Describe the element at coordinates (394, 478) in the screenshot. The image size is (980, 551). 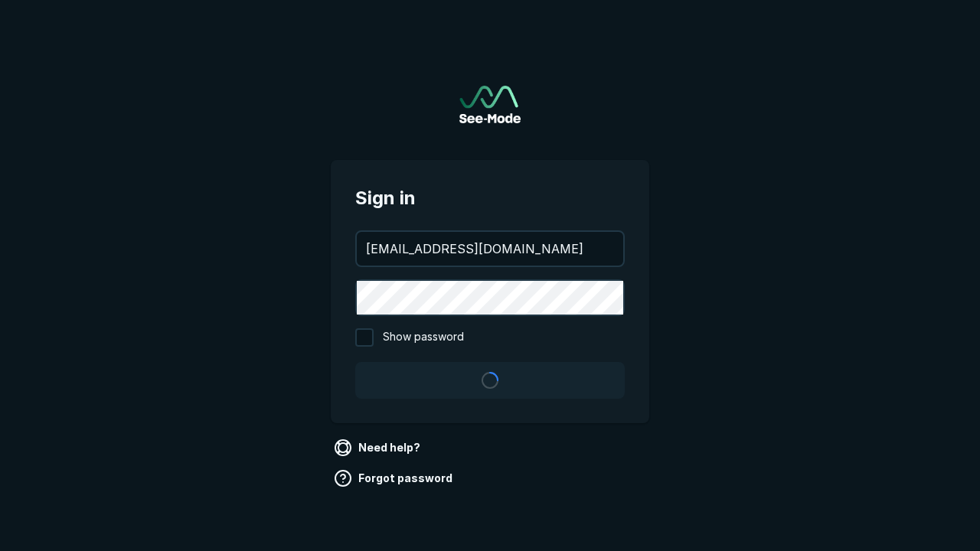
I see `a: Forgot password` at that location.